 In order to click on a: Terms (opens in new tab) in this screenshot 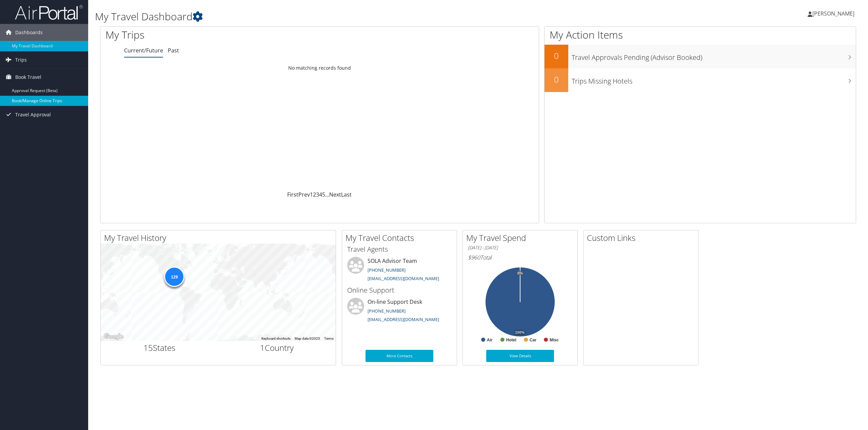, I will do `click(329, 339)`.